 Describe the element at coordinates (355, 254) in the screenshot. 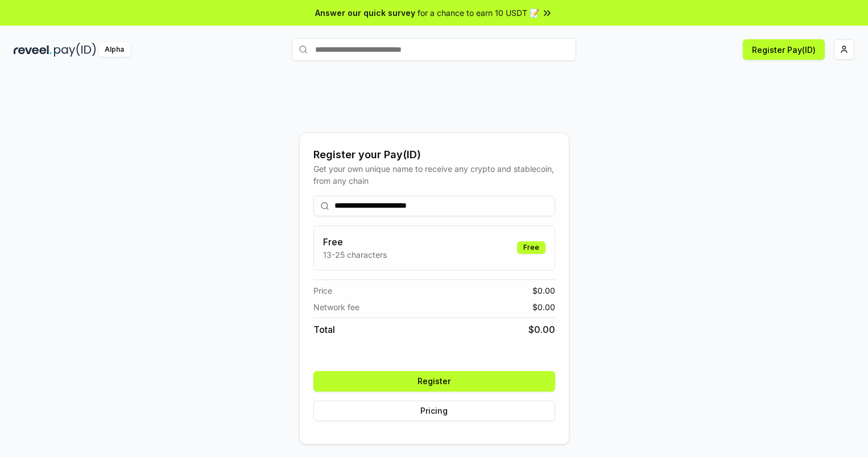

I see `p: 13-25 characters` at that location.